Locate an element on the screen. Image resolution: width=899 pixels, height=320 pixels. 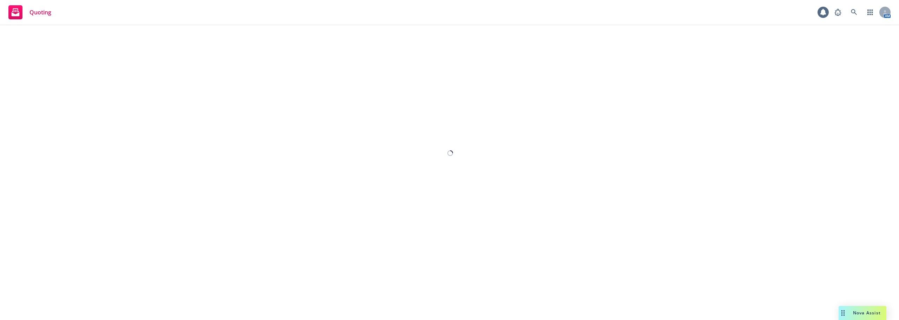
a: Search is located at coordinates (854, 12).